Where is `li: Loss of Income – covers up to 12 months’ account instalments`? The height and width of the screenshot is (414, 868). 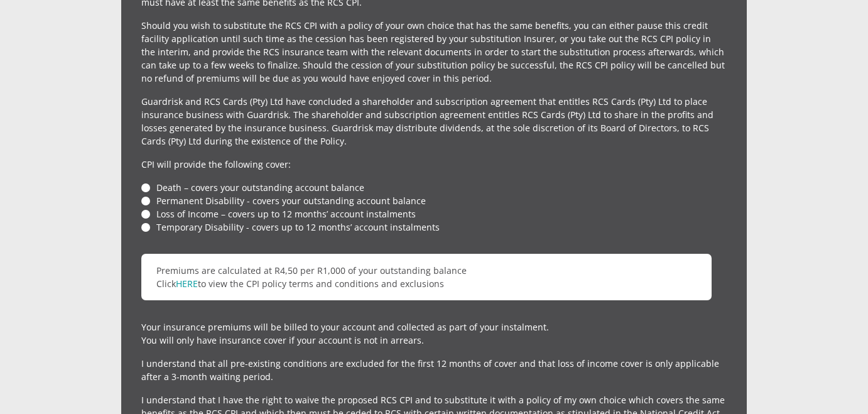 li: Loss of Income – covers up to 12 months’ account instalments is located at coordinates (434, 214).